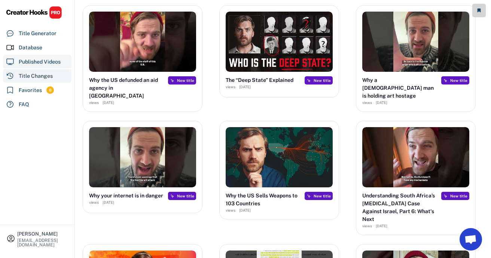  Describe the element at coordinates (263, 200) in the screenshot. I see `div: Why the US Sells Weapons to 103 Countries` at that location.